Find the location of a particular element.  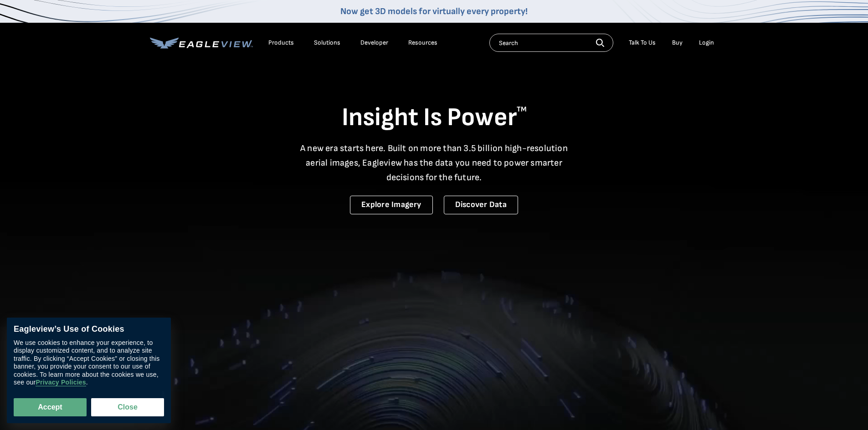

div: Eagleview’s Use of Cookies is located at coordinates (89, 330).